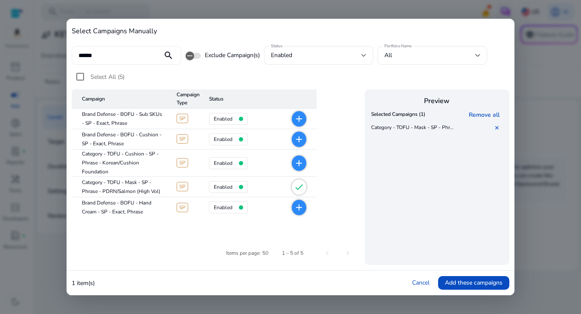 This screenshot has height=314, width=581. What do you see at coordinates (121, 99) in the screenshot?
I see `mat-header-cell: Campaign` at bounding box center [121, 99].